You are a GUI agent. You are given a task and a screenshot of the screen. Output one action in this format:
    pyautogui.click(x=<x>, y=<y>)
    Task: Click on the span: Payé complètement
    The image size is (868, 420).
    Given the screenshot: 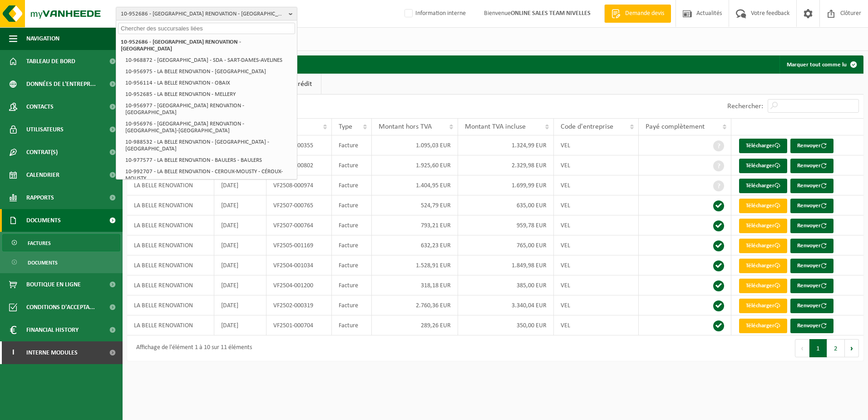 What is the action you would take?
    pyautogui.click(x=675, y=126)
    